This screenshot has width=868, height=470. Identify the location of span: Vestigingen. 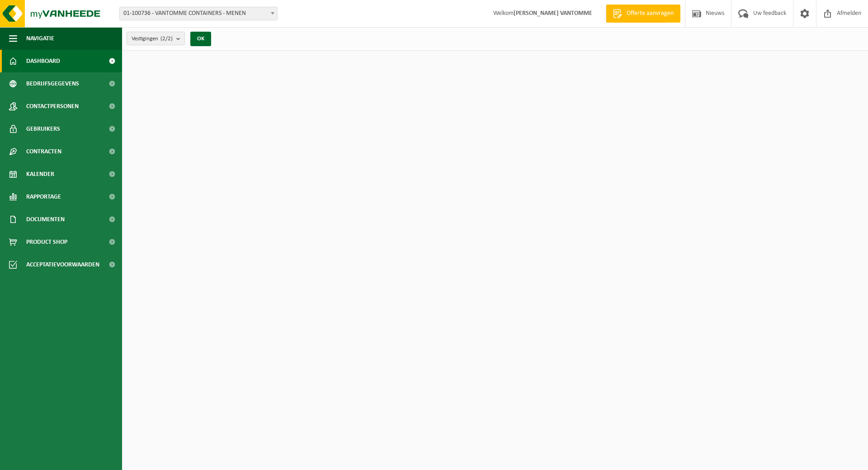
(152, 39).